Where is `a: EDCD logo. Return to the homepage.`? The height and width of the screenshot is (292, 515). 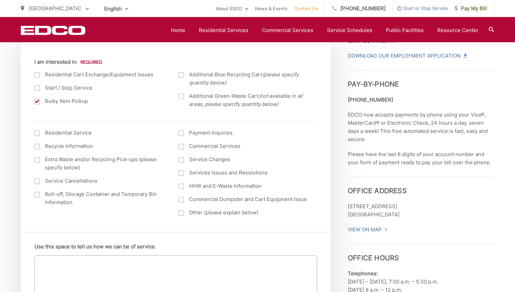
a: EDCD logo. Return to the homepage. is located at coordinates (53, 30).